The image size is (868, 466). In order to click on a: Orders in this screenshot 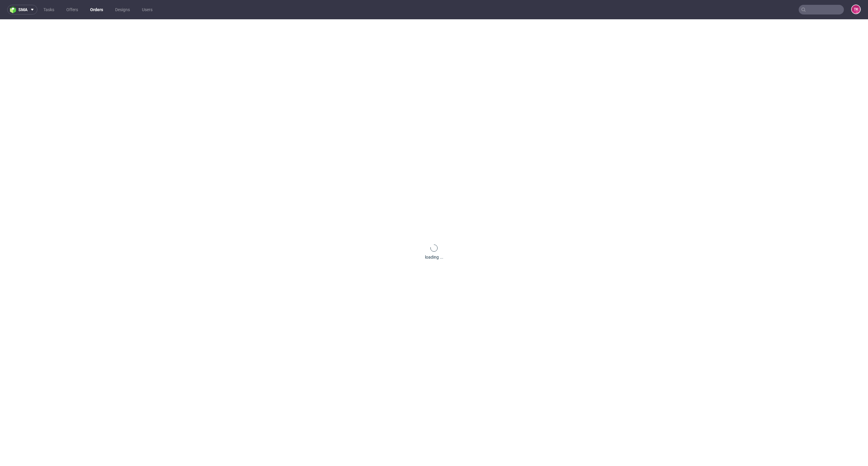, I will do `click(96, 10)`.